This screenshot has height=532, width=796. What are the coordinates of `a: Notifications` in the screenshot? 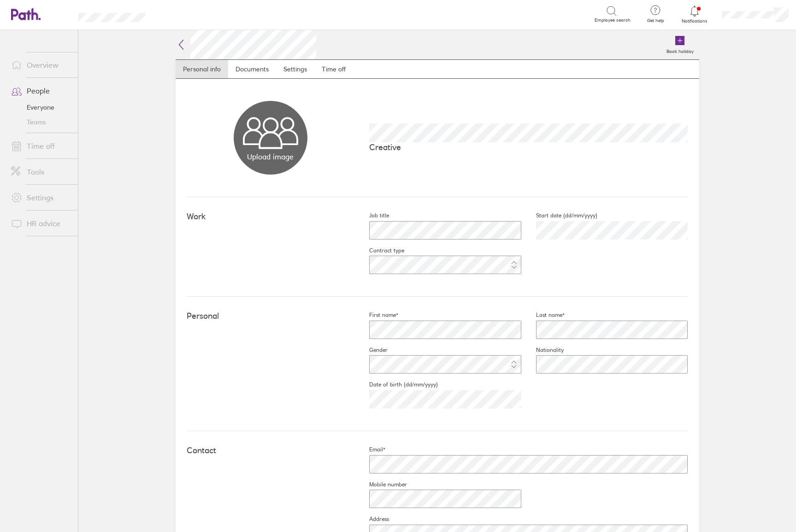 It's located at (694, 14).